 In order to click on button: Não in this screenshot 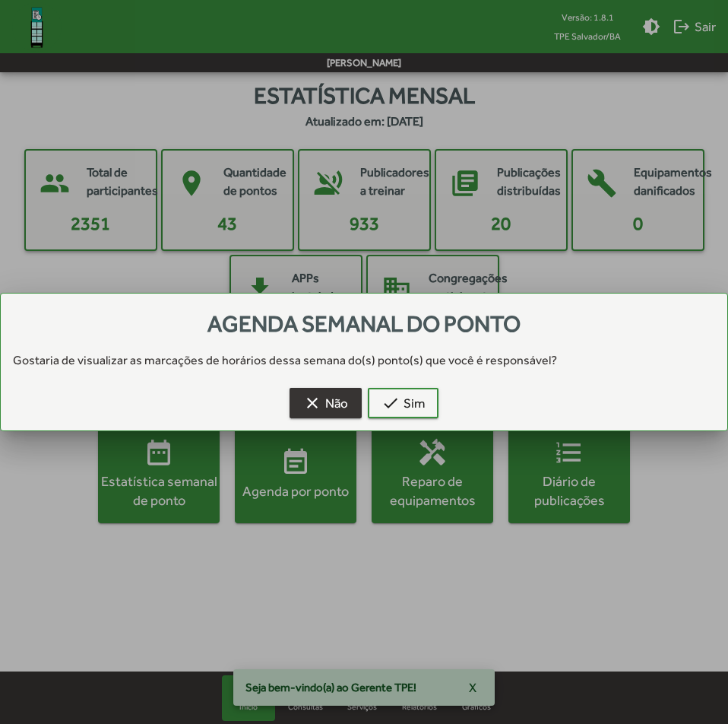, I will do `click(325, 403)`.